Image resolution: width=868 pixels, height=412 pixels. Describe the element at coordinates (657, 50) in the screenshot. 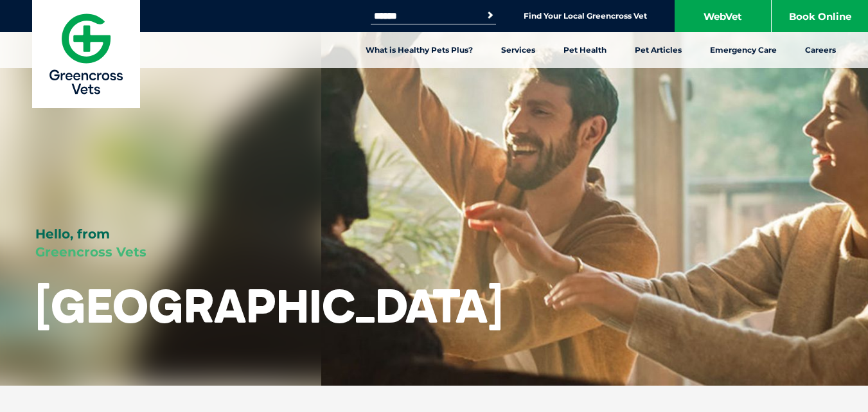

I see `a: Pet Articles` at that location.